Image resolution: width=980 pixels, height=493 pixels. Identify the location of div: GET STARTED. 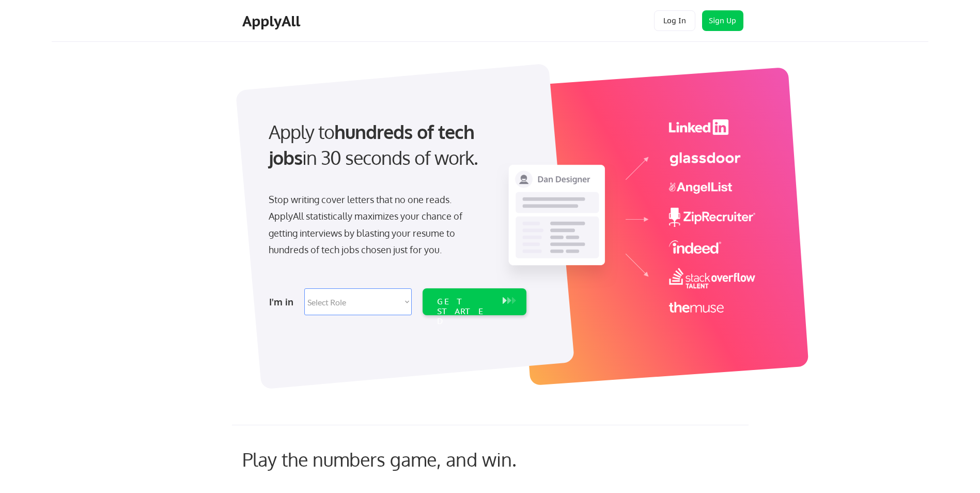
(464, 312).